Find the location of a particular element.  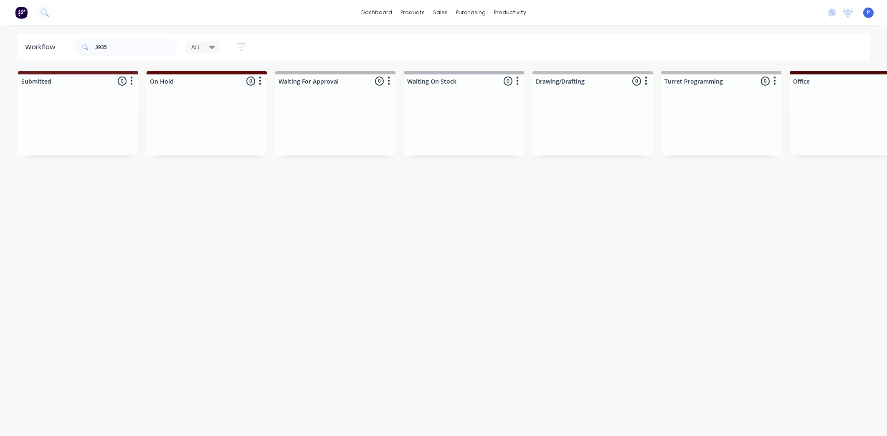

span: ALL is located at coordinates (196, 47).